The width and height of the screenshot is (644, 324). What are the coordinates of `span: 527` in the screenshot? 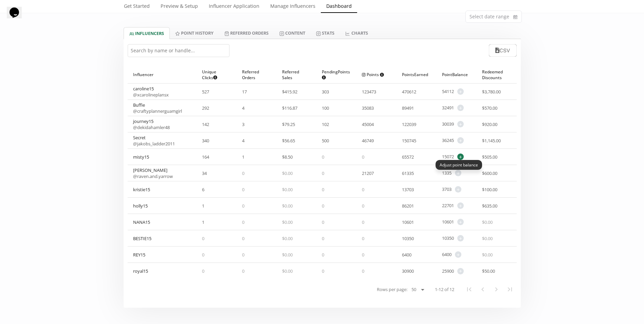 It's located at (206, 92).